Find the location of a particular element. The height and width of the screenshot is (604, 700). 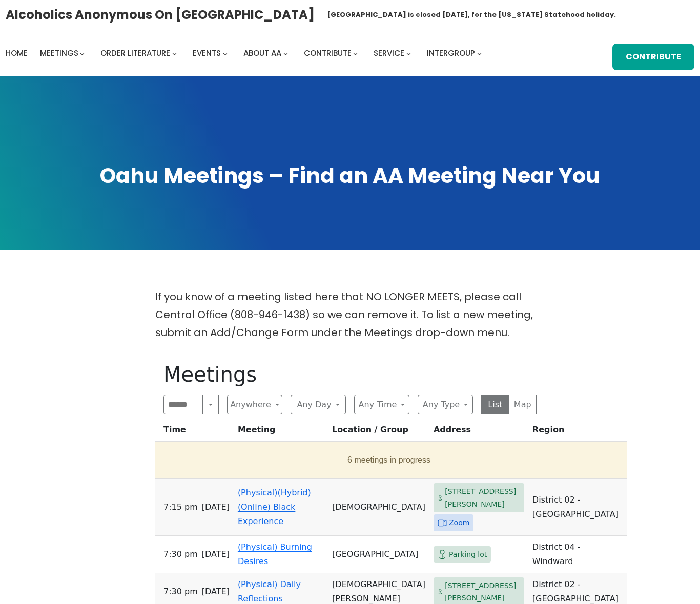

a: About AA is located at coordinates (263, 53).